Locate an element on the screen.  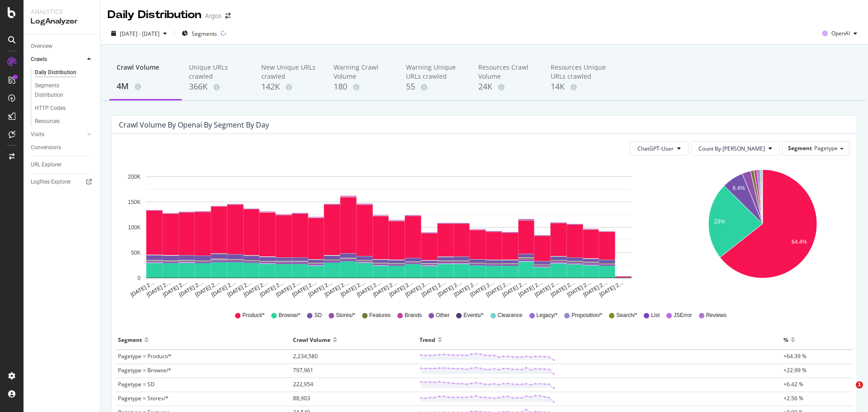
span: Brands is located at coordinates (413, 315).